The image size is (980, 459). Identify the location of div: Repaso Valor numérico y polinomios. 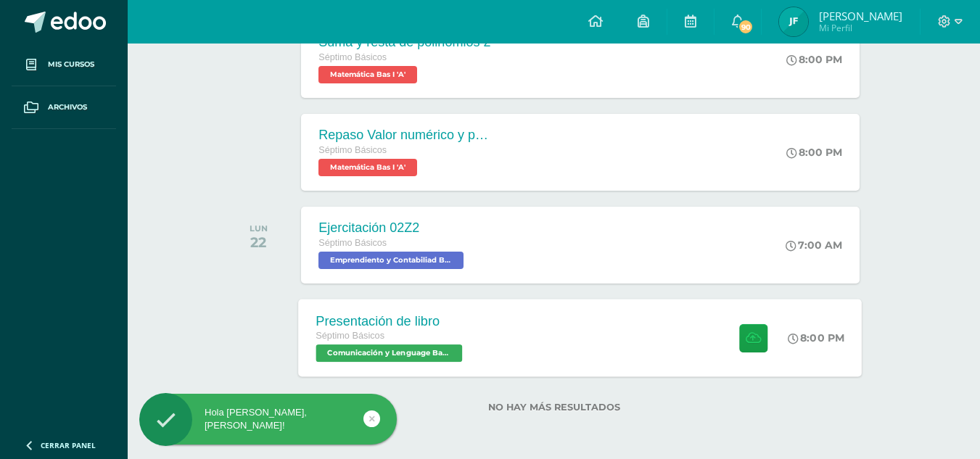
(405, 135).